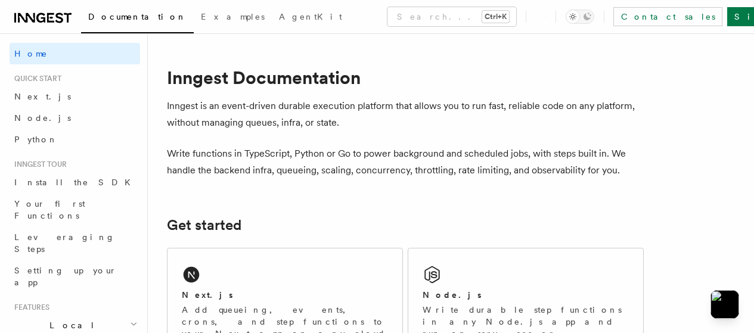 Image resolution: width=754 pixels, height=333 pixels. What do you see at coordinates (75, 210) in the screenshot?
I see `a: Your first Functions` at bounding box center [75, 210].